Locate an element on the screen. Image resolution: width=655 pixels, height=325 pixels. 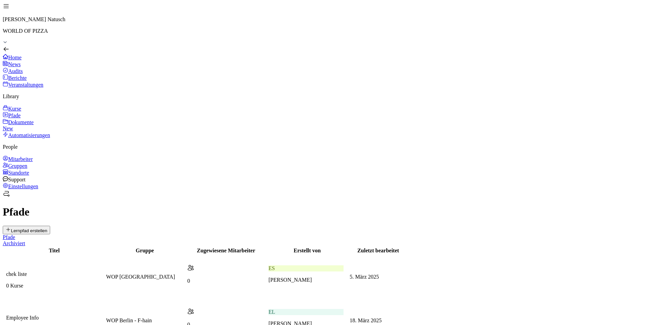
th: Gruppe is located at coordinates (144, 251).